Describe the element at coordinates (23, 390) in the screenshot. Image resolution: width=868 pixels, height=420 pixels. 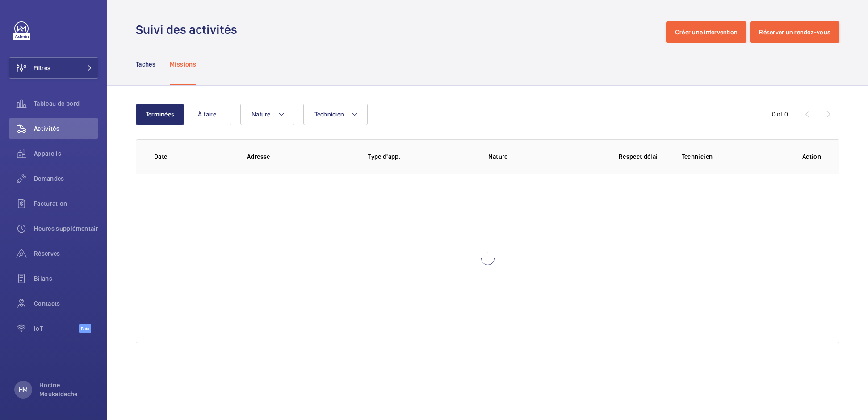
I see `p: HM` at that location.